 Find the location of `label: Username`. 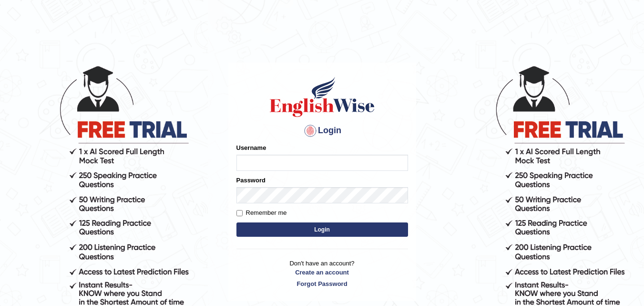

label: Username is located at coordinates (251, 148).